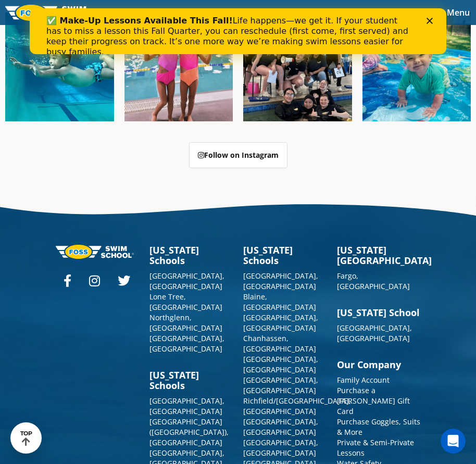  What do you see at coordinates (59, 67) in the screenshot?
I see `img: Fa25-Website-Images-1-600x600.png` at bounding box center [59, 67].